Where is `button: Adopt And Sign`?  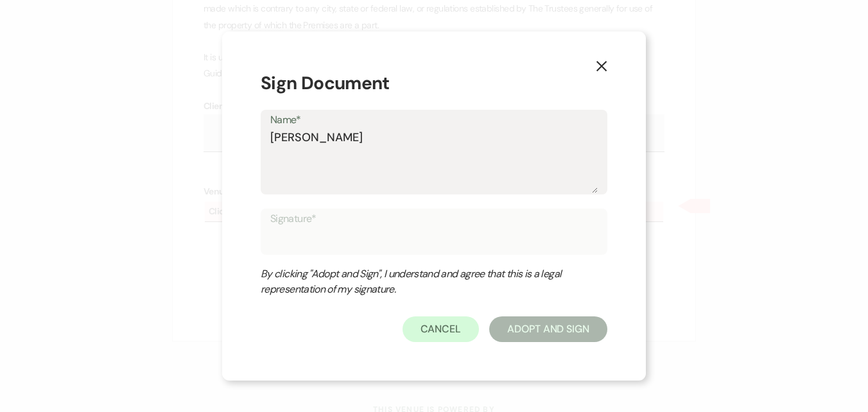
button: Adopt And Sign is located at coordinates (548, 329).